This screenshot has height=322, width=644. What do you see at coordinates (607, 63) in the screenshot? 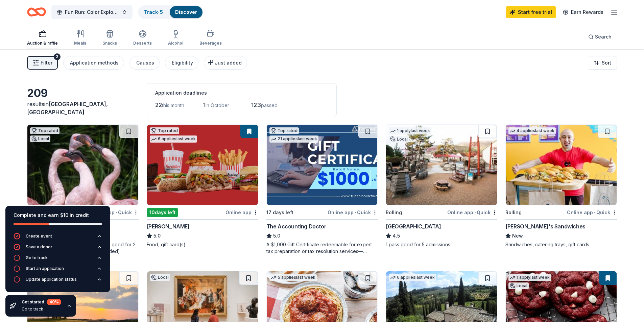
I see `span: Sort` at bounding box center [607, 63].